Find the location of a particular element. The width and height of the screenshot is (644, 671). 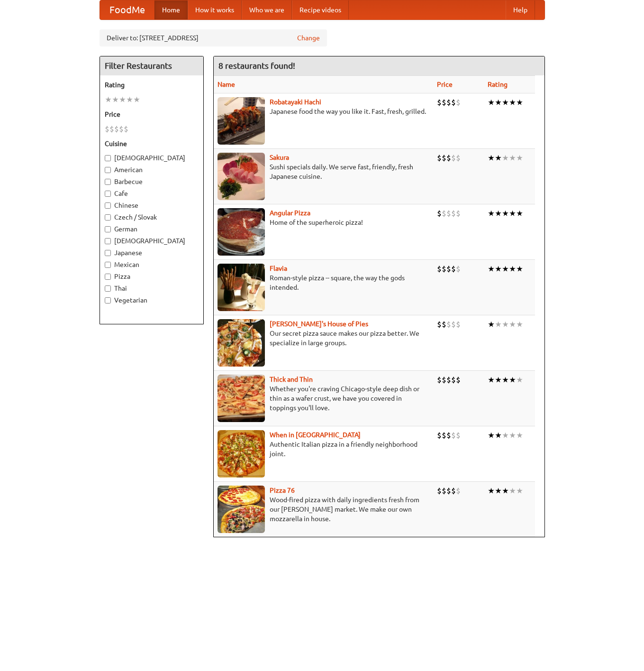

img: flavia.jpg is located at coordinates (241, 287).